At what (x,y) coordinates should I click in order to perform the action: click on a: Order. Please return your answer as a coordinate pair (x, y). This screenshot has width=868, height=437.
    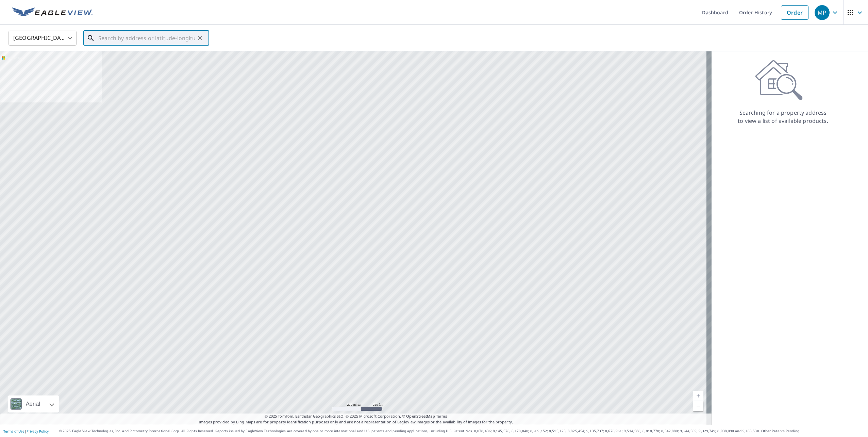
    Looking at the image, I should click on (795, 13).